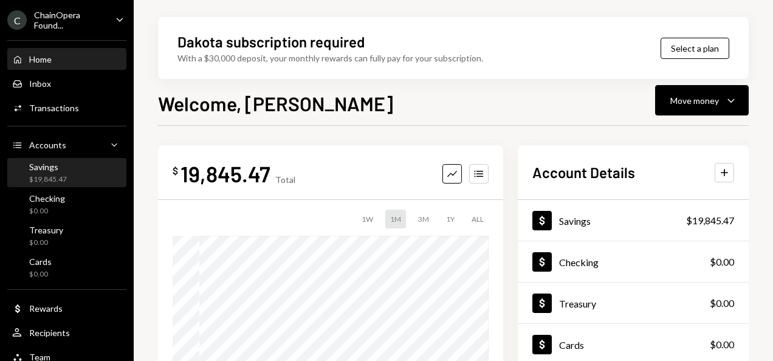 The image size is (773, 361). What do you see at coordinates (67, 308) in the screenshot?
I see `a: Rewards` at bounding box center [67, 308].